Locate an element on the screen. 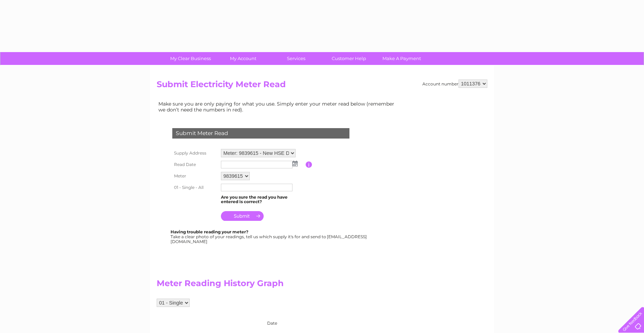  h2: Meter Reading History Graph is located at coordinates (278, 285).